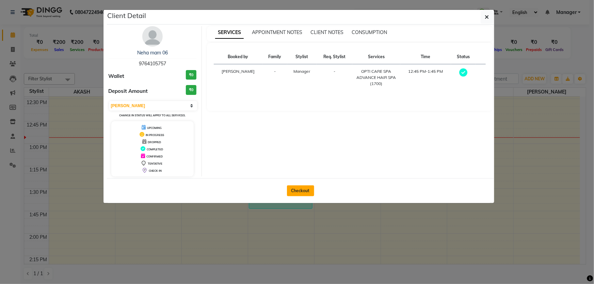  Describe the element at coordinates (238, 57) in the screenshot. I see `th: Booked by` at that location.